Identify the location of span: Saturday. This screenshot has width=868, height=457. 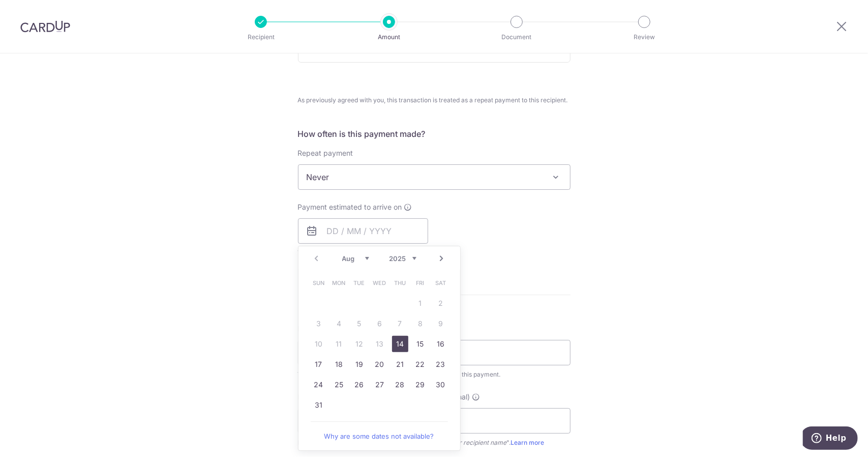
(441, 283).